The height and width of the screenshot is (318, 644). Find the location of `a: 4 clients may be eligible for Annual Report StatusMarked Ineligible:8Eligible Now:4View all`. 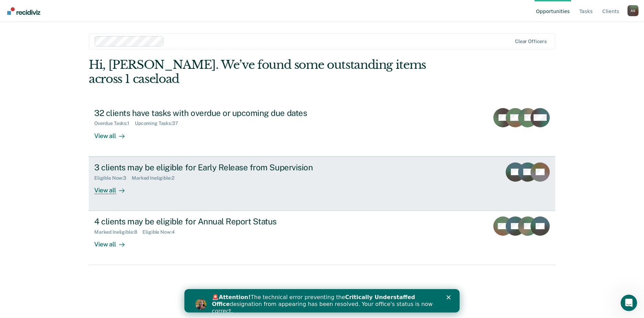

a: 4 clients may be eligible for Annual Report StatusMarked Ineligible:8Eligible Now:4View all is located at coordinates (322, 238).